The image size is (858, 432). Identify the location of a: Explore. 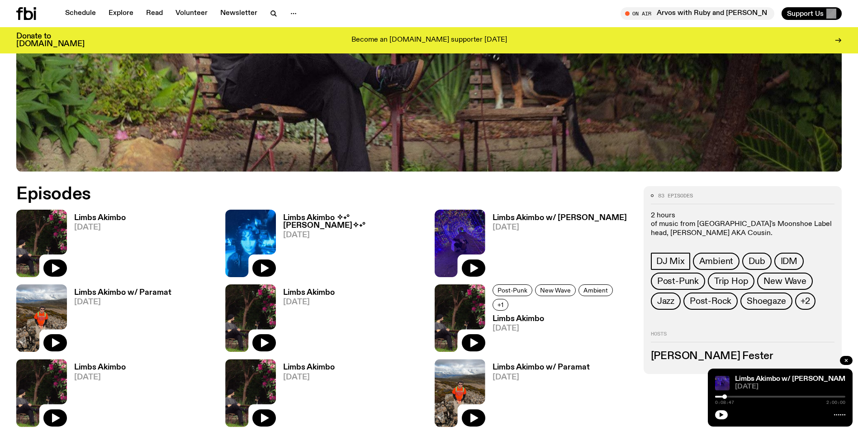
(121, 14).